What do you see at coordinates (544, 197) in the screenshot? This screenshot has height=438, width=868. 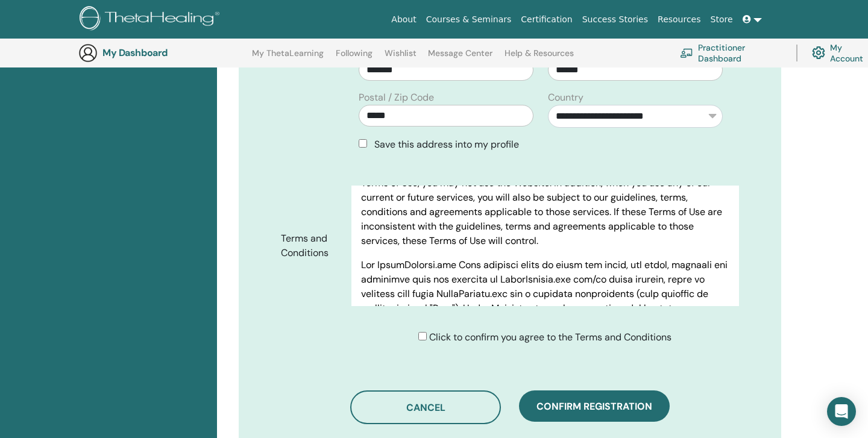 I see `p: PLEASE READ THESE TERMS OF USE CAREFULLY BEFORE USING THE WEBSITE. By using the Website, you agre...` at bounding box center [544, 197].